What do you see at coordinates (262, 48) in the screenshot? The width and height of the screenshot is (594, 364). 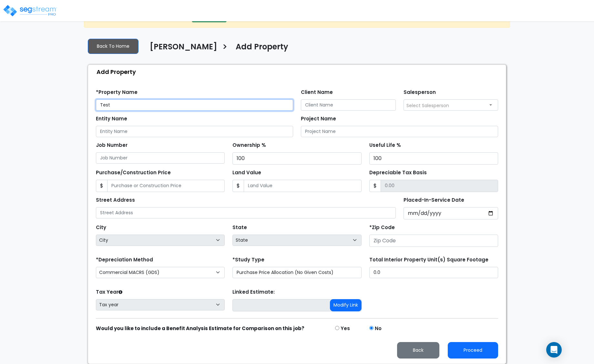 I see `h4: Add Property` at bounding box center [262, 48].